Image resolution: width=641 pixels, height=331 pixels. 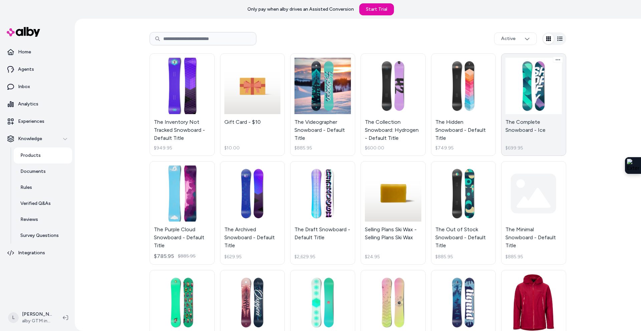 I want to click on p: Verified Q&As, so click(x=35, y=204).